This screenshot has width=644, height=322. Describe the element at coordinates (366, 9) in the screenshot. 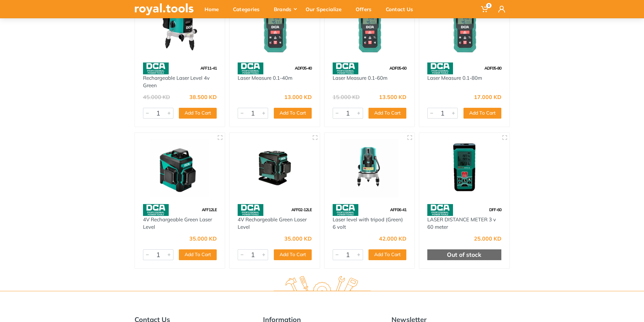

I see `div: Offers` at that location.